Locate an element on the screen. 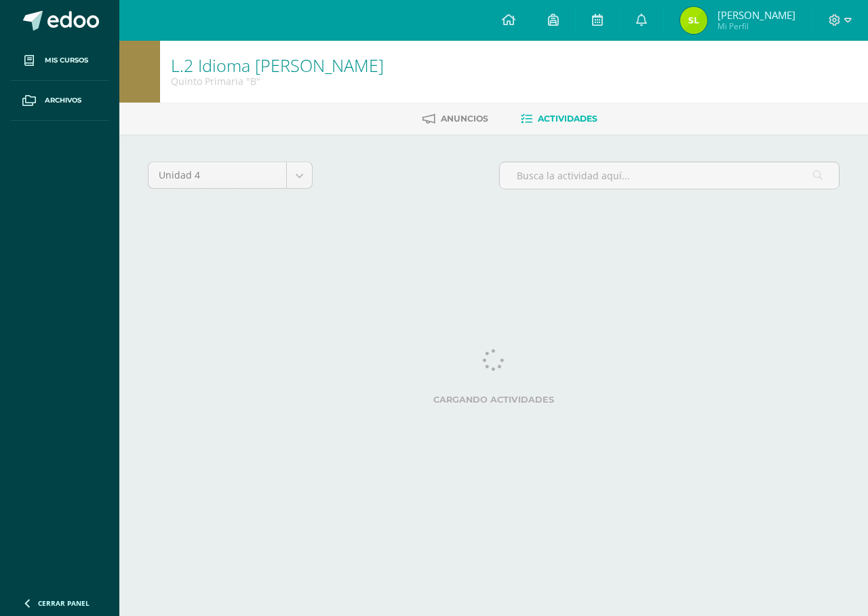 Image resolution: width=868 pixels, height=616 pixels. span: Anuncios is located at coordinates (464, 118).